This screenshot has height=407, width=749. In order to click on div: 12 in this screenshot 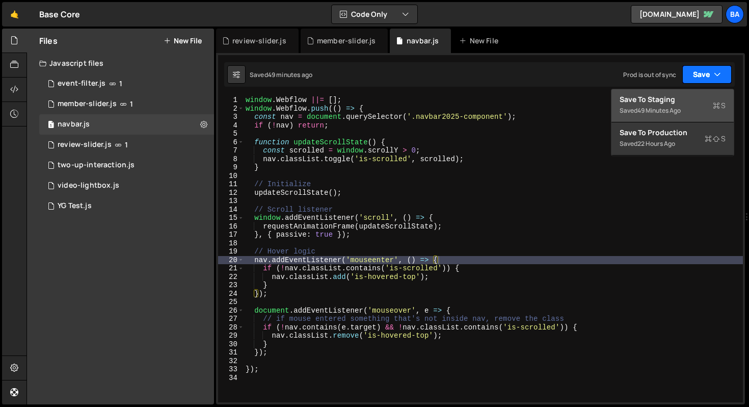, I will do `click(231, 193)`.